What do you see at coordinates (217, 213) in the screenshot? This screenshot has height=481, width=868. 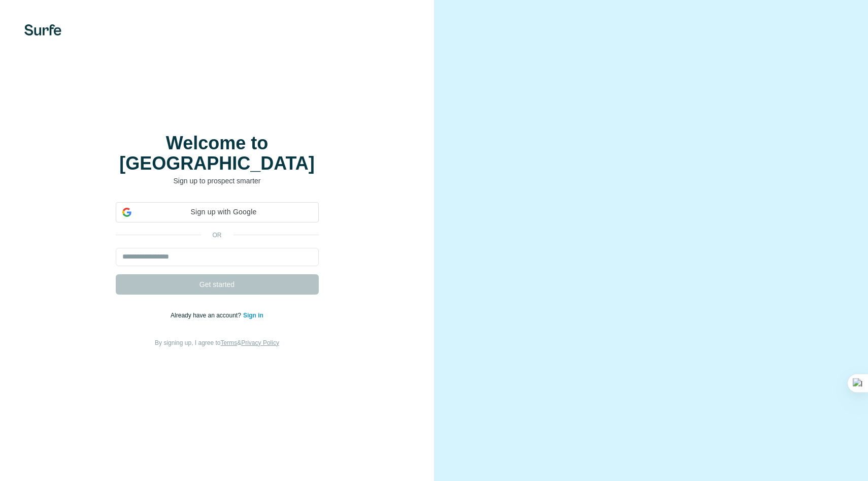 I see `div: Sign up with Google` at bounding box center [217, 213].